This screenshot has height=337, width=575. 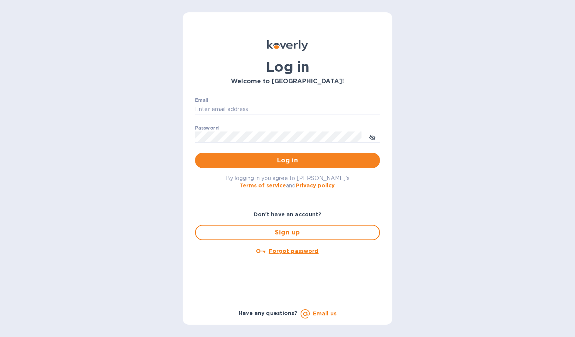 What do you see at coordinates (207, 128) in the screenshot?
I see `label: Password` at bounding box center [207, 128].